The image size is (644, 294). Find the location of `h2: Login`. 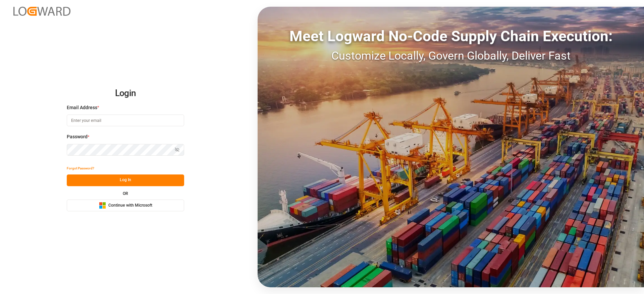

h2: Login is located at coordinates (125, 94).